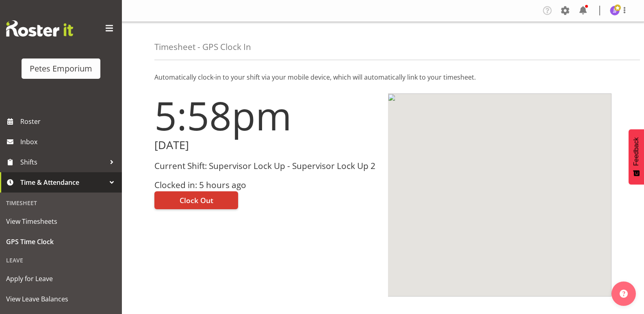 Image resolution: width=644 pixels, height=314 pixels. I want to click on img: janelle-jonkers702.jpg, so click(615, 10).